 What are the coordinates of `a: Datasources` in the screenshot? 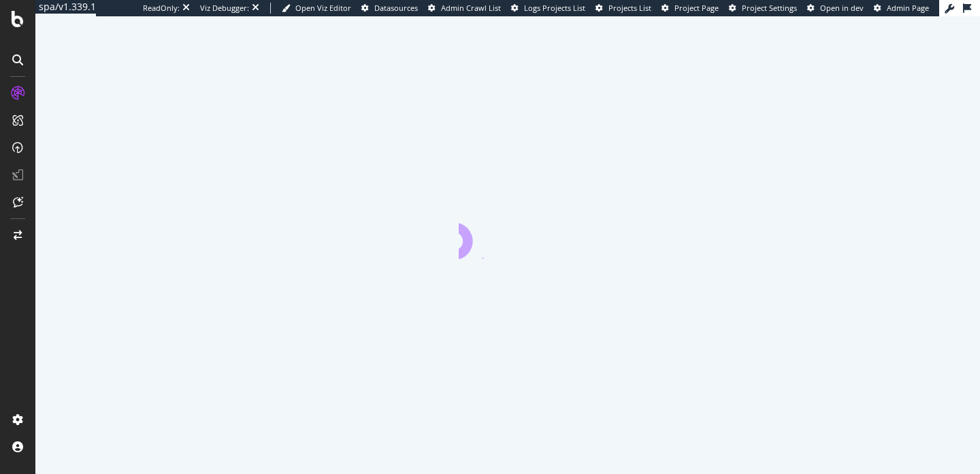 It's located at (389, 8).